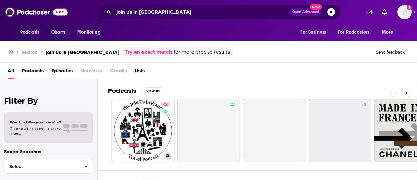  What do you see at coordinates (405, 12) in the screenshot?
I see `span: Logged in as mdekoning` at bounding box center [405, 12].